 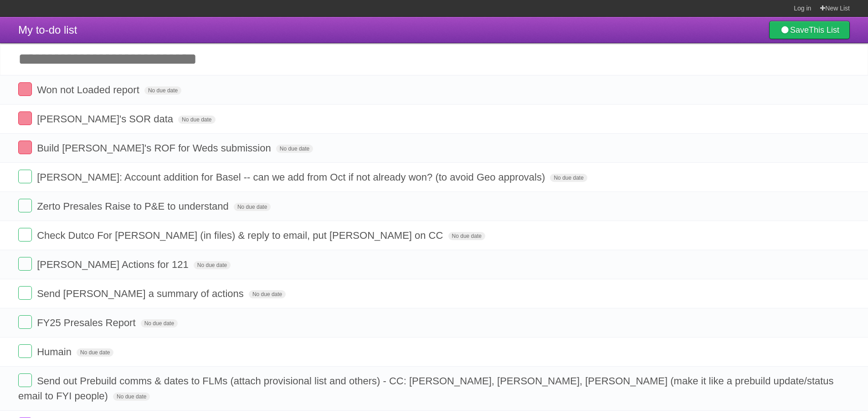 What do you see at coordinates (134, 206) in the screenshot?
I see `span: Zerto Presales Raise to P&E to understand` at bounding box center [134, 206].